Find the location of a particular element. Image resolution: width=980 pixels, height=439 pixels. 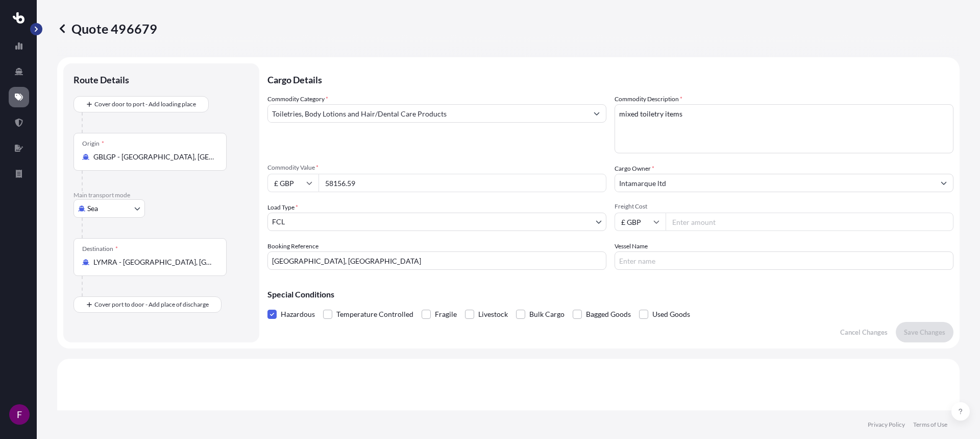

button: Select transport is located at coordinates (109, 209).